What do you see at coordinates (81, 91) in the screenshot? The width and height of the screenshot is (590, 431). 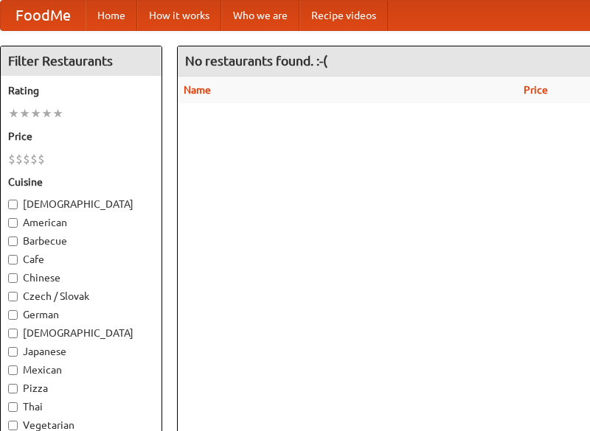 I see `h5: Rating` at bounding box center [81, 91].